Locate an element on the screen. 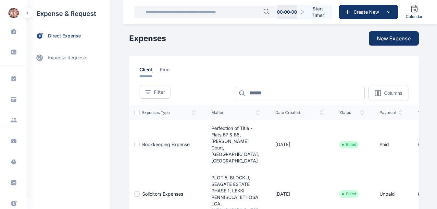 This screenshot has width=437, height=209. span: payment is located at coordinates (391, 112).